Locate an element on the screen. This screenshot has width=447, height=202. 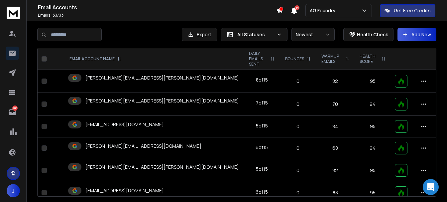
a: 200 is located at coordinates (12, 112).